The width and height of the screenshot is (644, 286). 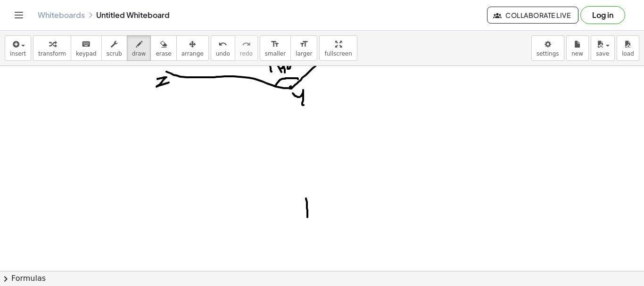 I want to click on button: Log in, so click(x=603, y=15).